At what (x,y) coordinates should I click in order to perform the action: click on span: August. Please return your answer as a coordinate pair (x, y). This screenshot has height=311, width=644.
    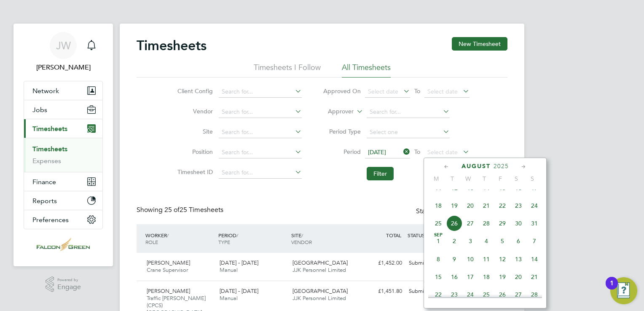
    Looking at the image, I should click on (476, 166).